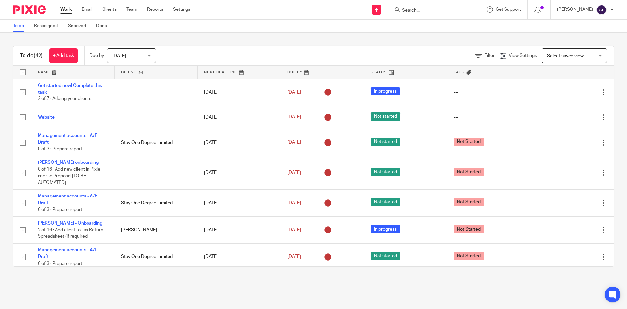  I want to click on span: View Settings, so click(523, 56).